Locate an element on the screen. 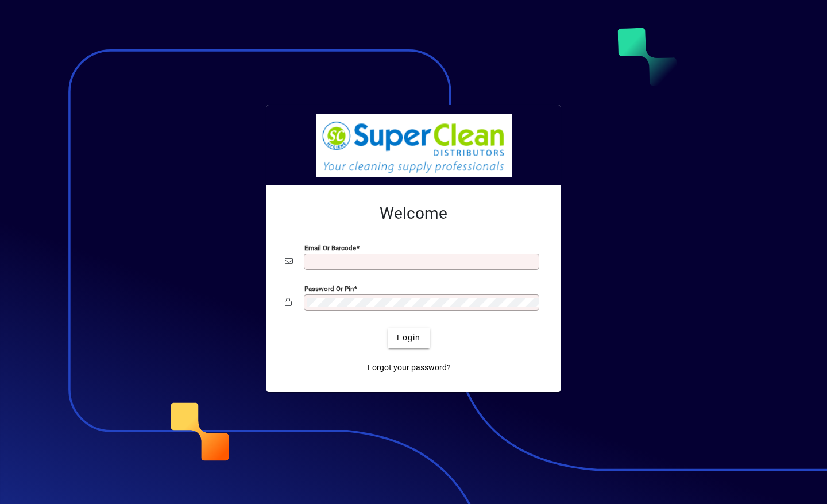 Image resolution: width=827 pixels, height=504 pixels. h2: Welcome is located at coordinates (414, 213).